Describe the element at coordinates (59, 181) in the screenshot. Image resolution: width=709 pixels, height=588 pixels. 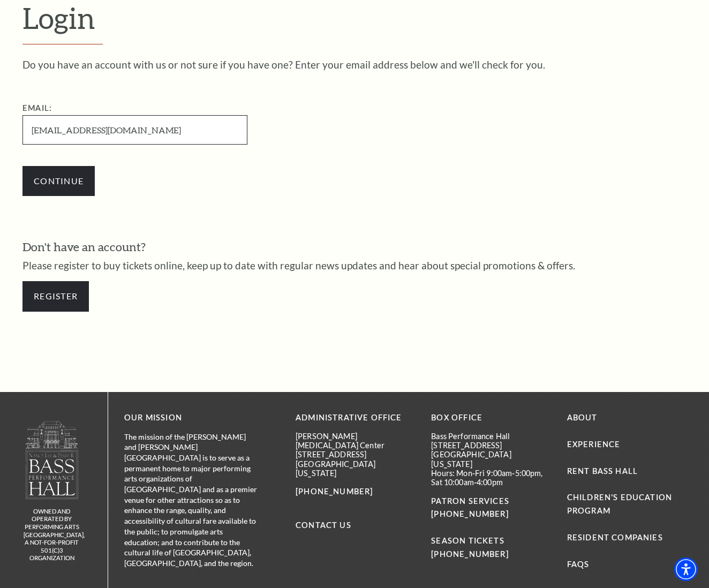
I see `input: Submit button` at that location.